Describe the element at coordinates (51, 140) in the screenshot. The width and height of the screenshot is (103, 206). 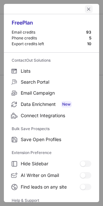
I see `label: Save Open Profiles` at that location.